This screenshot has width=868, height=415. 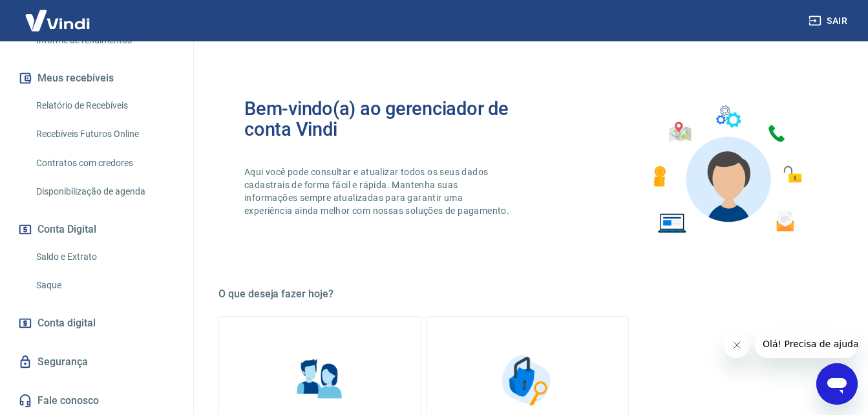 I want to click on img: Imagem de um avatar masculino com diversos icones exemplificando as funcionalidades do gerenciado..., so click(x=726, y=170).